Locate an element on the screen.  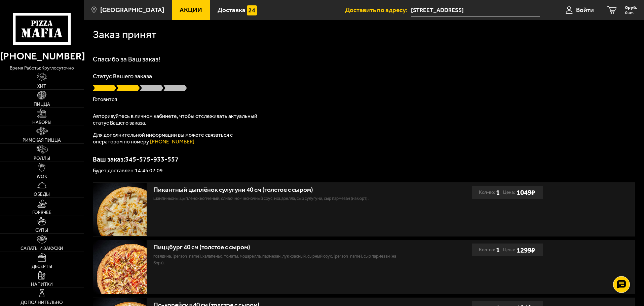
span: Супы is located at coordinates (42, 230).